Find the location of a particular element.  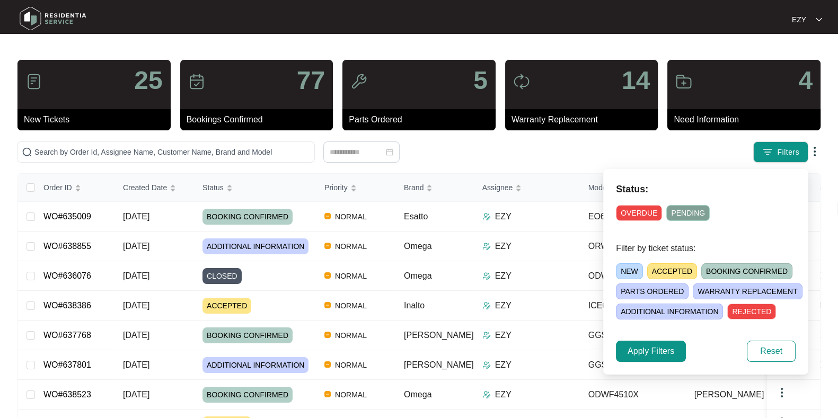

img: residentia service logo is located at coordinates (53, 19).